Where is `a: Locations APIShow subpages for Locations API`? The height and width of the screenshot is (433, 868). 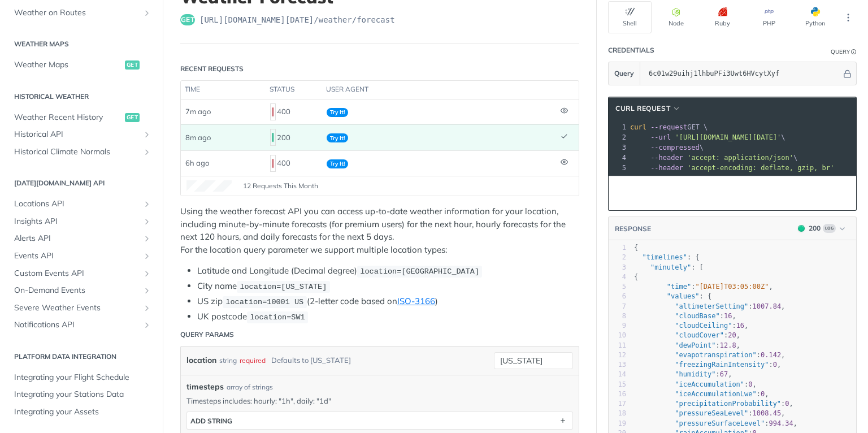 a: Locations APIShow subpages for Locations API is located at coordinates (81, 204).